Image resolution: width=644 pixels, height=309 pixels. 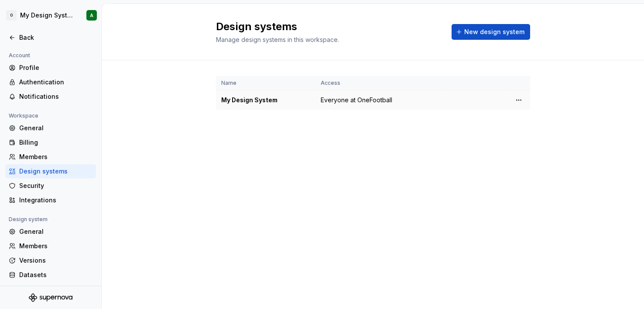 I want to click on span: Manage design systems in this workspace., so click(x=278, y=39).